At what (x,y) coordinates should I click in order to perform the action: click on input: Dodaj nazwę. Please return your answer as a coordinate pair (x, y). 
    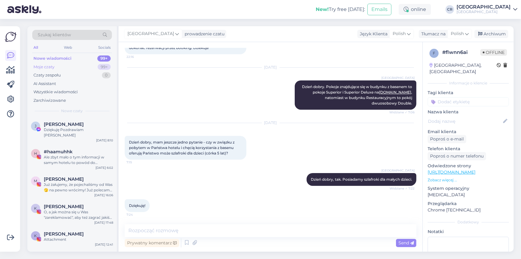
    Looking at the image, I should click on (465, 121).